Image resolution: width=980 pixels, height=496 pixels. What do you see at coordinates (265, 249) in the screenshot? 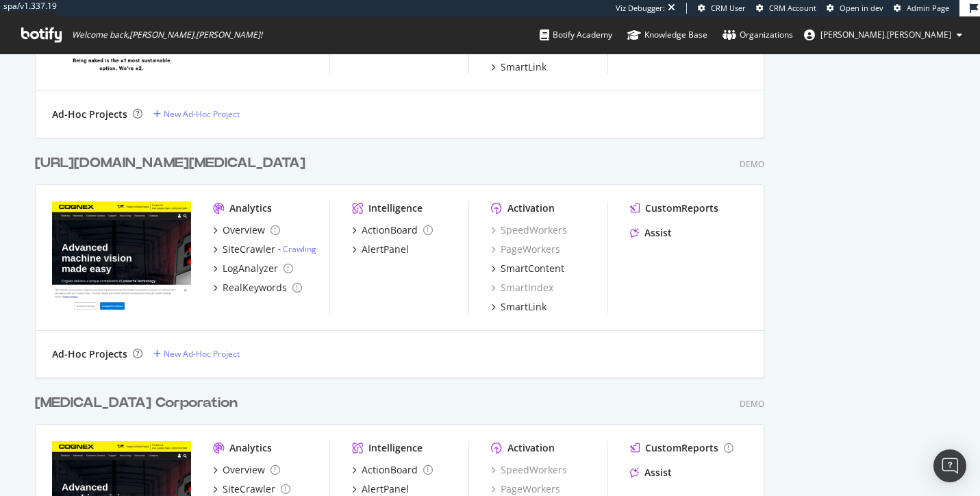
I see `a: SiteCrawler- Crawling` at bounding box center [265, 249].